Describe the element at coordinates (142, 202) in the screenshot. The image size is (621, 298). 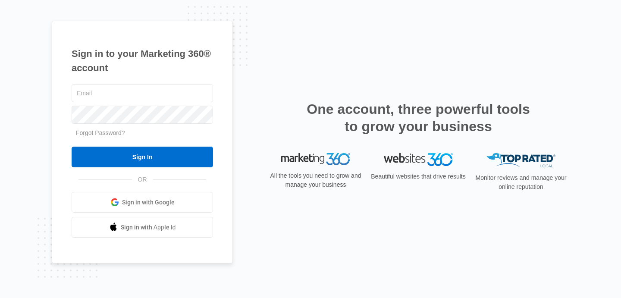
I see `a: Sign in with Google` at that location.